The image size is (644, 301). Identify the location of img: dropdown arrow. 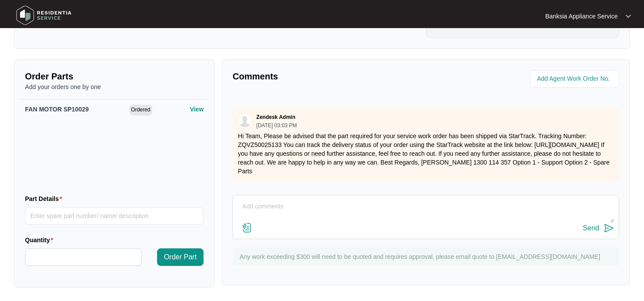
(628, 16).